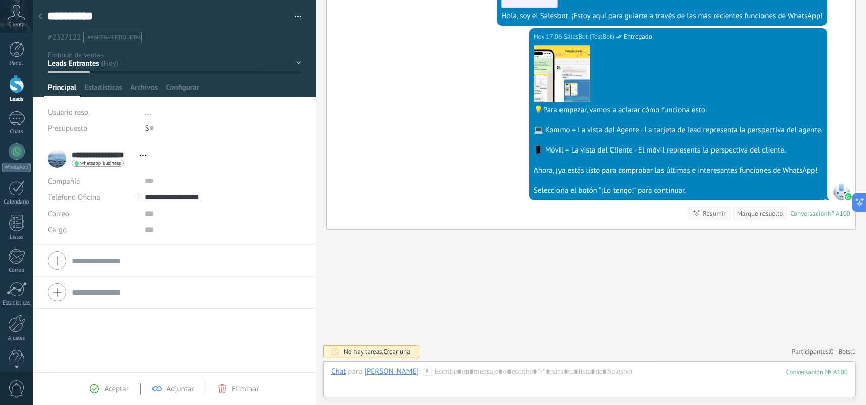  What do you see at coordinates (848, 352) in the screenshot?
I see `span: Bots:` at bounding box center [848, 352].